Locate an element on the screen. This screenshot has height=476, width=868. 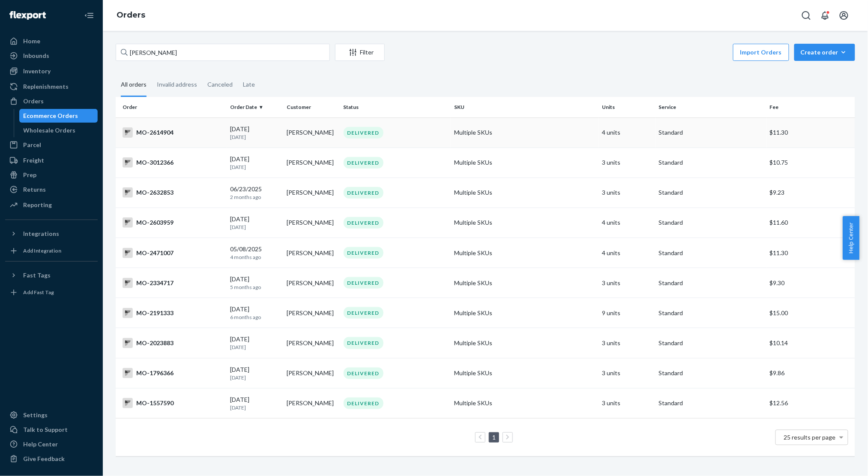
a: Prep is located at coordinates (51, 175).